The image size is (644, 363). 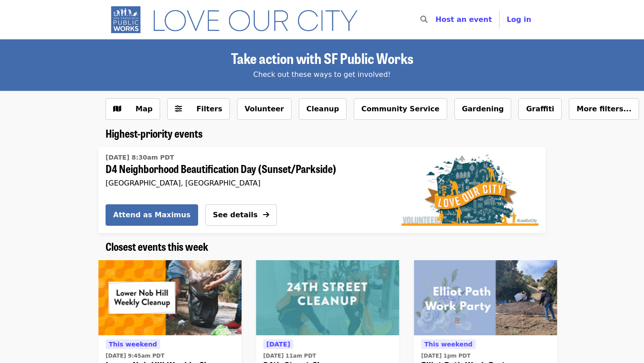 What do you see at coordinates (464, 19) in the screenshot?
I see `span: Host an event` at bounding box center [464, 19].